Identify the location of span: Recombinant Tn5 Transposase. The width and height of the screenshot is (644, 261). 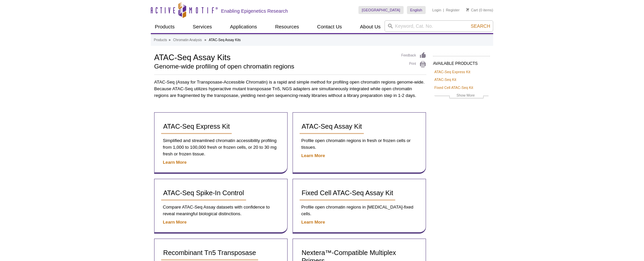
(210, 253).